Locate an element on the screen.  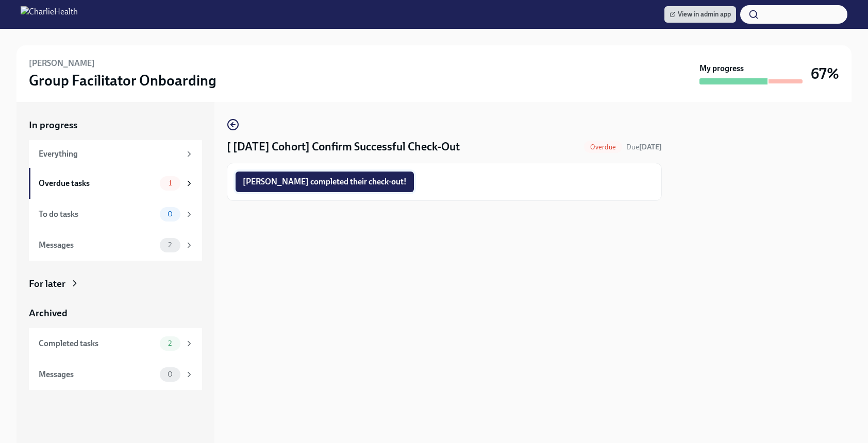
a: To do tasks0 is located at coordinates (116, 215).